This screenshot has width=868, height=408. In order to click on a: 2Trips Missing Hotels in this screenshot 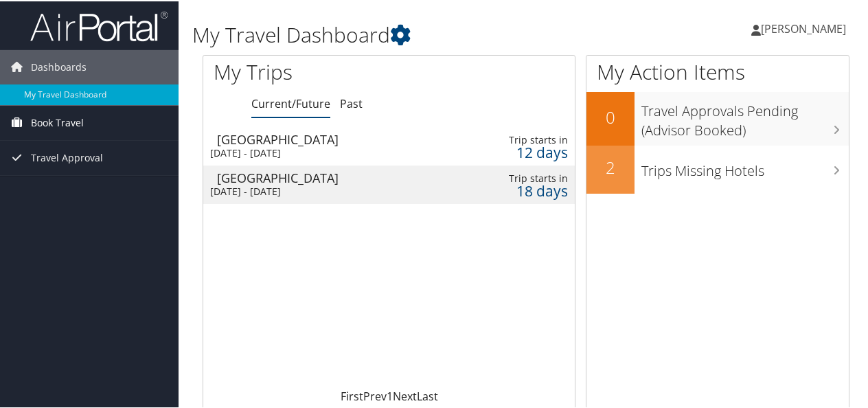, I will do `click(718, 169)`.